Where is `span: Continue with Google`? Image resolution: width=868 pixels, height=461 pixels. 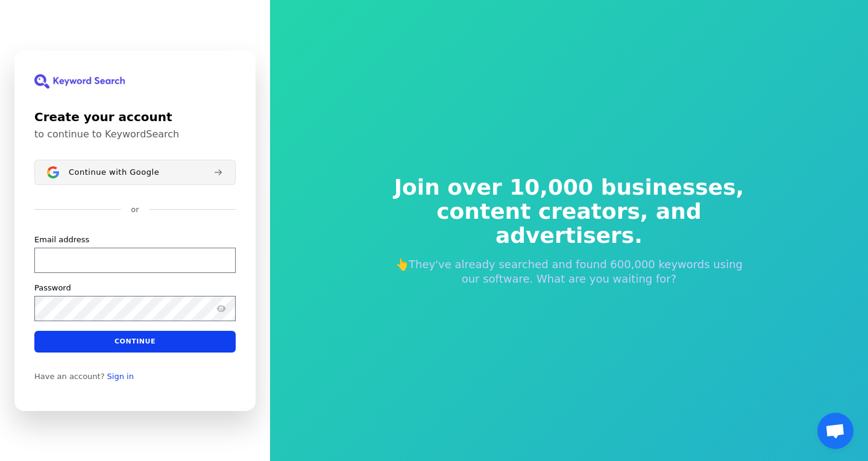 span: Continue with Google is located at coordinates (114, 172).